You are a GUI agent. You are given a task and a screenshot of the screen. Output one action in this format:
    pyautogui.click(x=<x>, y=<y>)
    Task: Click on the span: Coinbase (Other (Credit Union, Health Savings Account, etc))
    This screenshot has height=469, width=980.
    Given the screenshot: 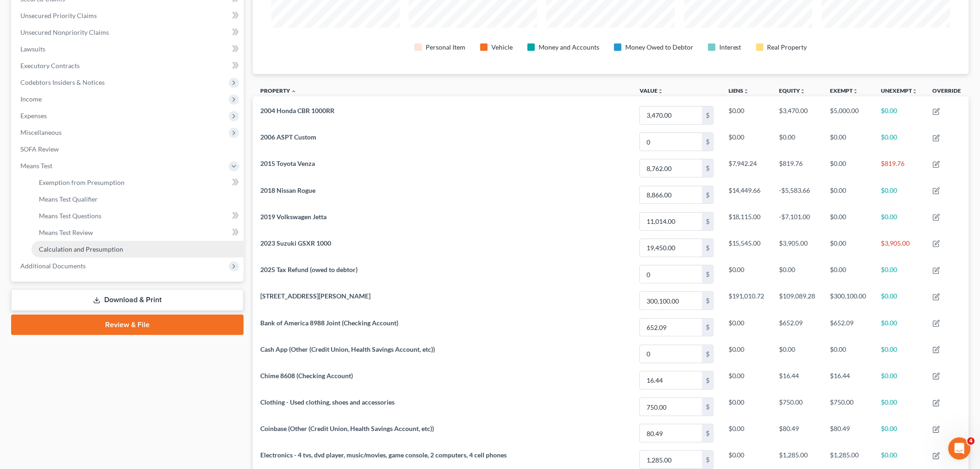 What is the action you would take?
    pyautogui.click(x=347, y=428)
    